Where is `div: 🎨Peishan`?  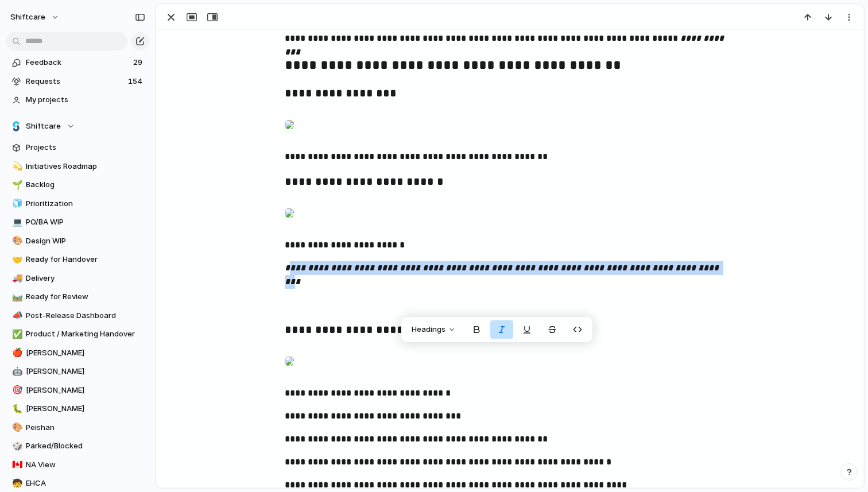 div: 🎨Peishan is located at coordinates (78, 427).